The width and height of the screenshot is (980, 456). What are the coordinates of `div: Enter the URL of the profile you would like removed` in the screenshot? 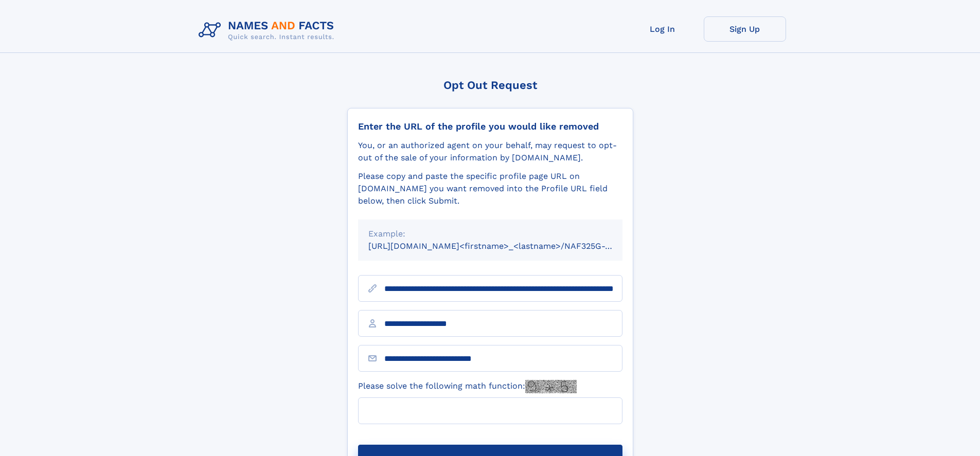 It's located at (490, 126).